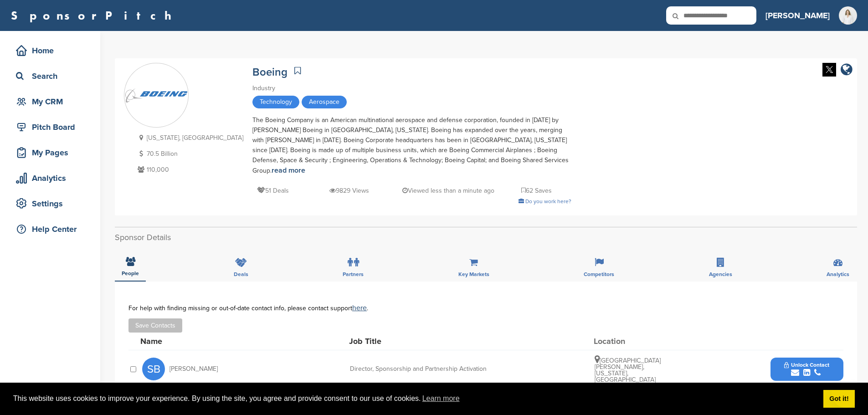 Image resolution: width=868 pixels, height=415 pixels. I want to click on span: Partners, so click(353, 275).